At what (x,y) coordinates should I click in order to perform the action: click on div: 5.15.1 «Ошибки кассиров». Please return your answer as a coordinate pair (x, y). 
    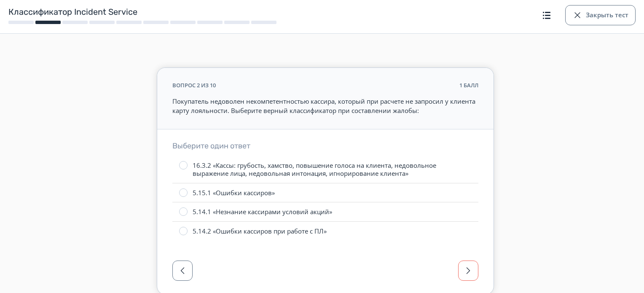
    Looking at the image, I should click on (234, 192).